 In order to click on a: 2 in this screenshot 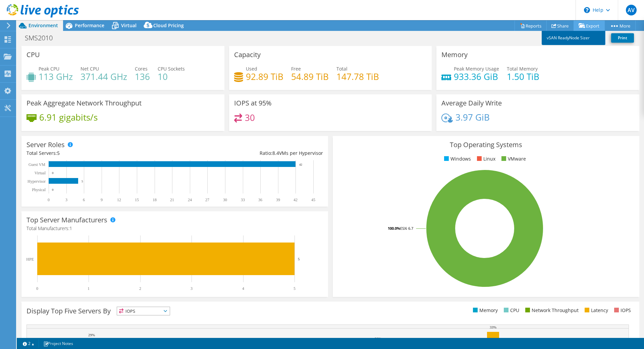, I will do `click(28, 343)`.